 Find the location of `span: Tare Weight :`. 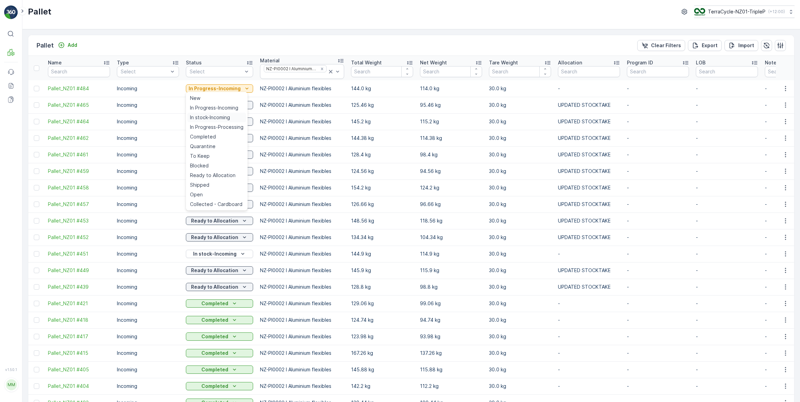

span: Tare Weight : is located at coordinates (22, 150).